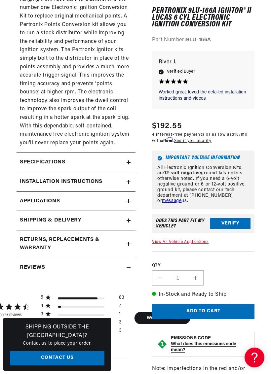 This screenshot has width=271, height=374. What do you see at coordinates (203, 158) in the screenshot?
I see `h6: Important Voltage Information` at bounding box center [203, 158].